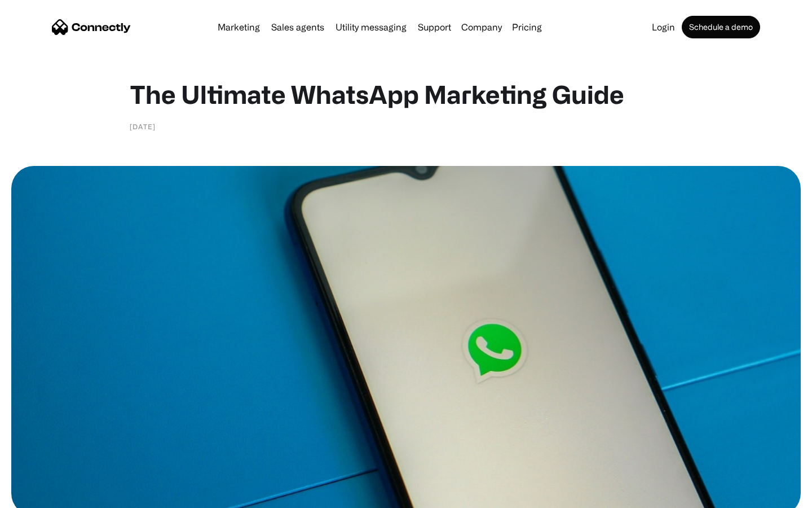 This screenshot has height=508, width=812. I want to click on a: Utility messaging, so click(371, 27).